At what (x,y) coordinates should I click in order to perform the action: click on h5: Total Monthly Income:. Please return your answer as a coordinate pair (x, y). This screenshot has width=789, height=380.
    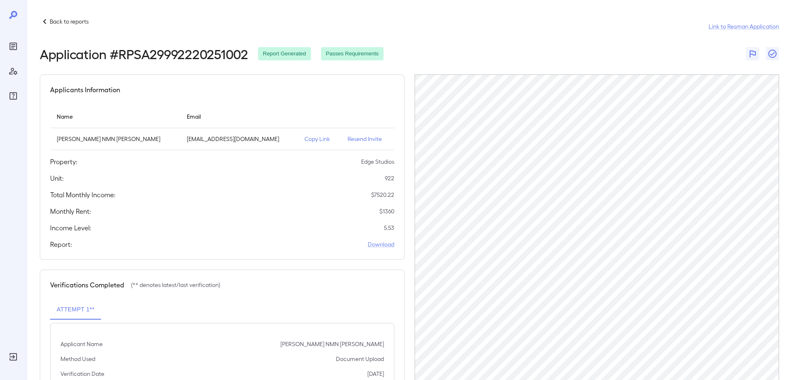
    Looking at the image, I should click on (83, 195).